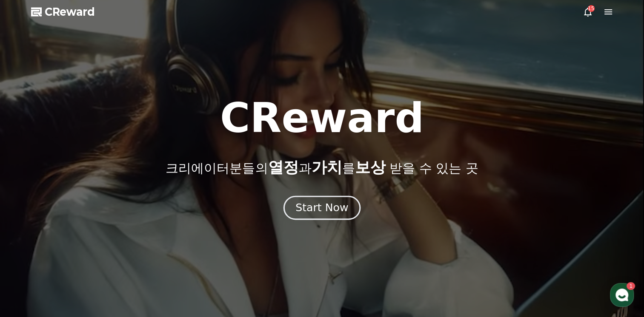  What do you see at coordinates (87, 249) in the screenshot?
I see `span: 1` at bounding box center [87, 249].